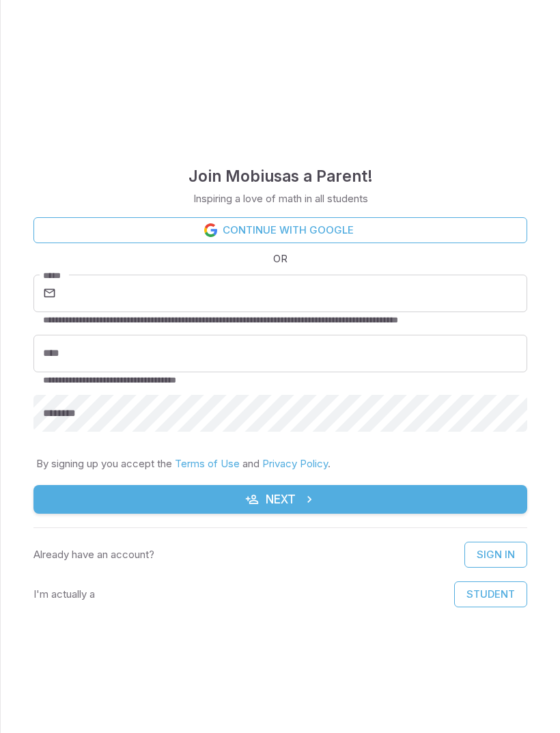  Describe the element at coordinates (280, 499) in the screenshot. I see `button: Next` at that location.